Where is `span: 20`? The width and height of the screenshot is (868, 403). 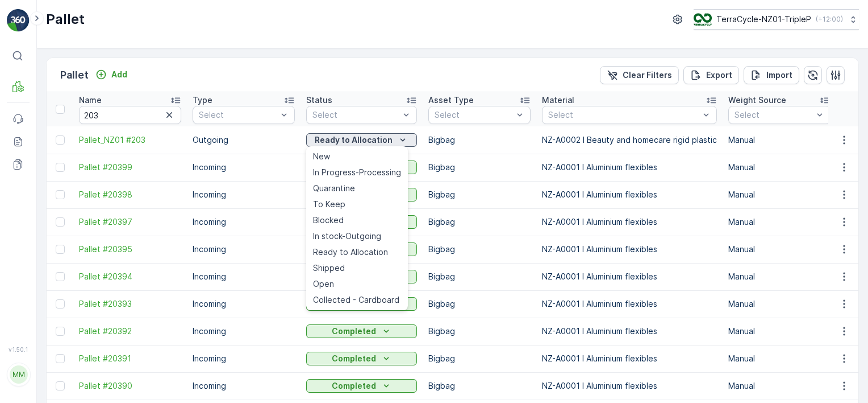 span: 20 is located at coordinates (68, 248).